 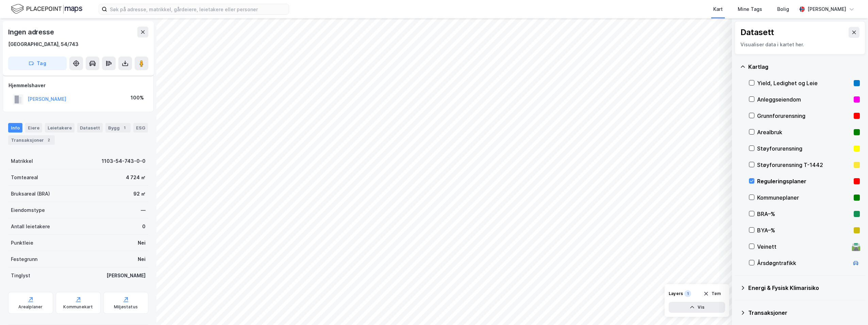 What do you see at coordinates (198, 9) in the screenshot?
I see `input: Søk på adresse, matrikkel, gårdeiere, leietakere eller personer` at bounding box center [198, 9].